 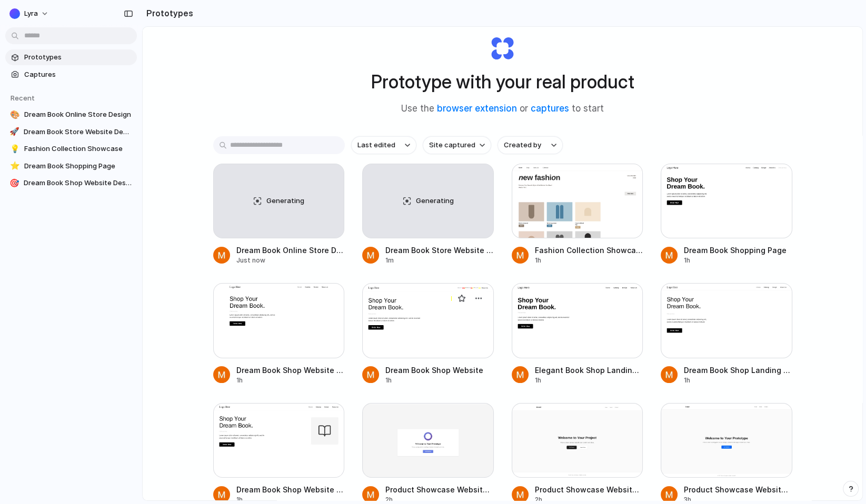 What do you see at coordinates (530, 145) in the screenshot?
I see `button: Created by` at bounding box center [530, 145].